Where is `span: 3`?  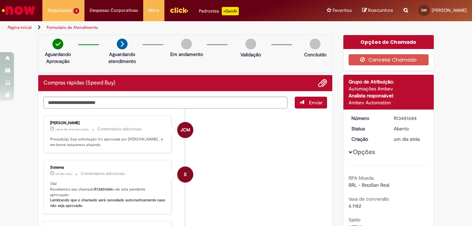
span: 3 is located at coordinates (76, 11).